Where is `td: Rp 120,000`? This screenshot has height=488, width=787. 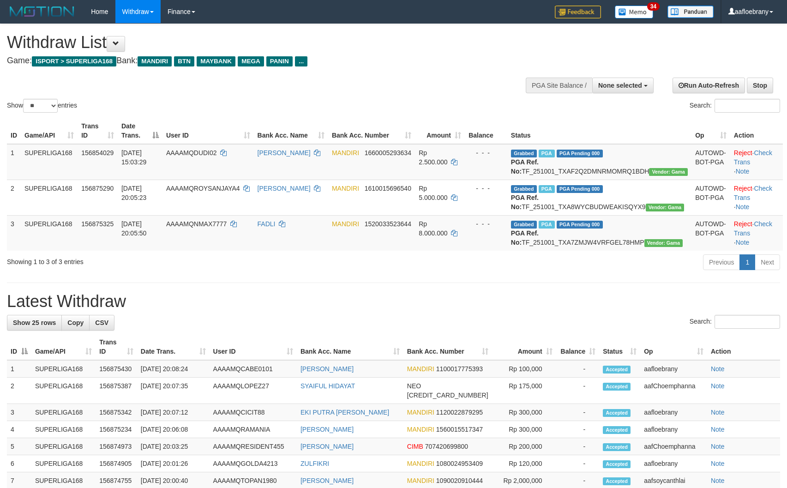 td: Rp 120,000 is located at coordinates (524, 463).